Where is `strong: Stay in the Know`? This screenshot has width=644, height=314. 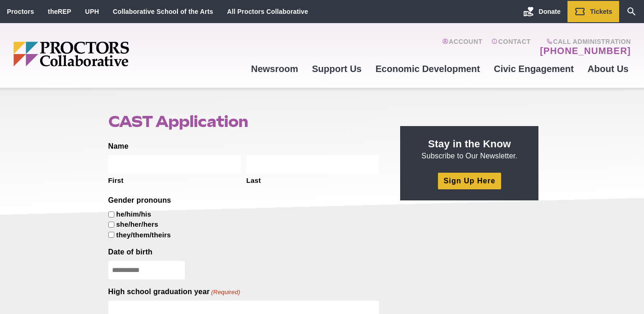
strong: Stay in the Know is located at coordinates (470, 144).